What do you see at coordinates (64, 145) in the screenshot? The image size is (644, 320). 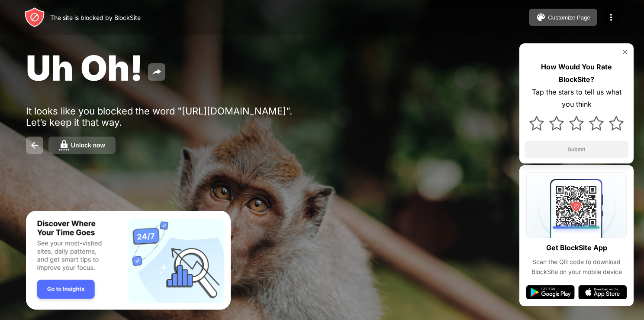 I see `img: password.svg` at bounding box center [64, 145].